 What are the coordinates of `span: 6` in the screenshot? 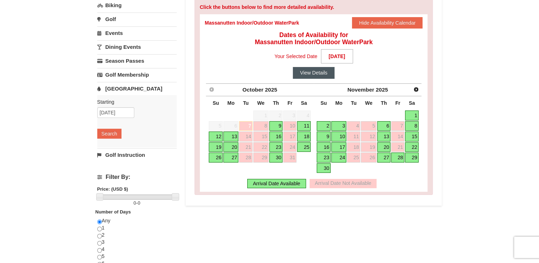 It's located at (231, 126).